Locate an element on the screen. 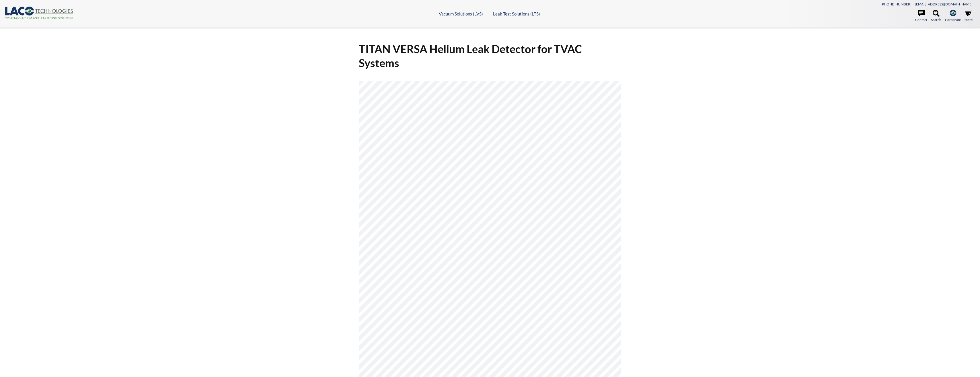 This screenshot has height=377, width=980. span: Corporate is located at coordinates (953, 19).